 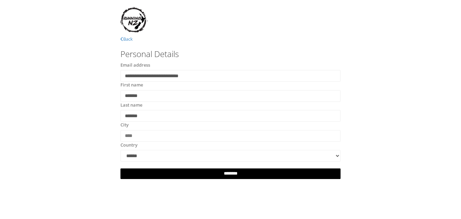 I want to click on img: RunningNZLogo.jpg, so click(x=134, y=19).